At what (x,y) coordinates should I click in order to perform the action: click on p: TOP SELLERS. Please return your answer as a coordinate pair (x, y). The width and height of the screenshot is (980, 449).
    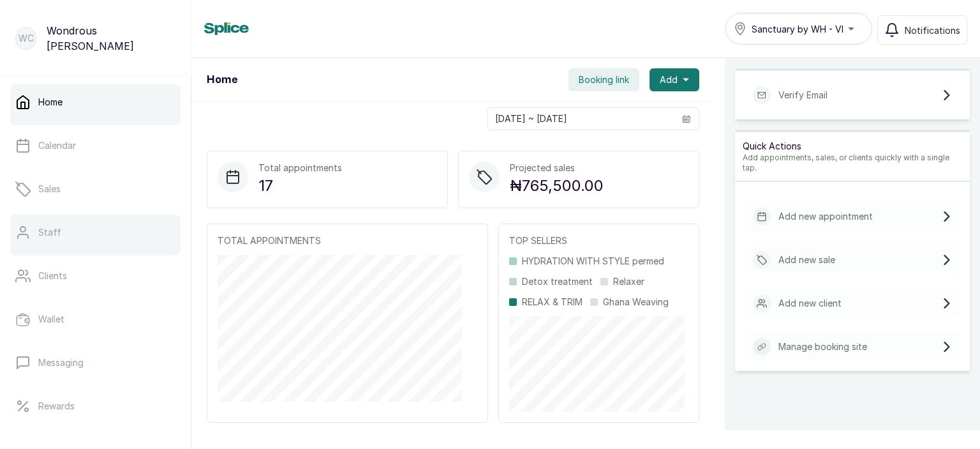
    Looking at the image, I should click on (598, 240).